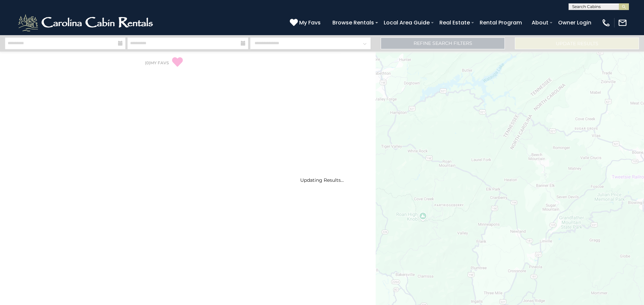  What do you see at coordinates (501, 23) in the screenshot?
I see `a: Rental Program` at bounding box center [501, 23].